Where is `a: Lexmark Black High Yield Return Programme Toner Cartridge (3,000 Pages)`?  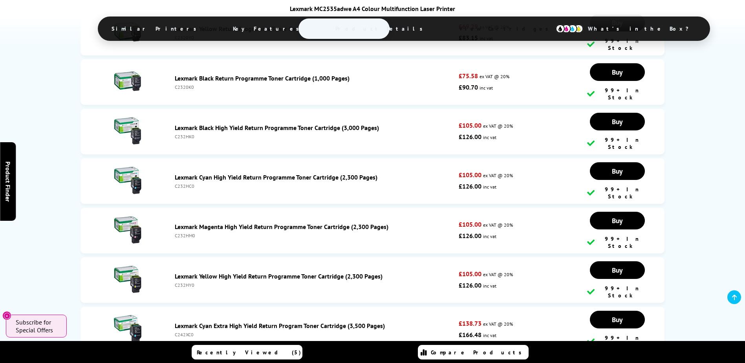
a: Lexmark Black High Yield Return Programme Toner Cartridge (3,000 Pages) is located at coordinates (277, 128).